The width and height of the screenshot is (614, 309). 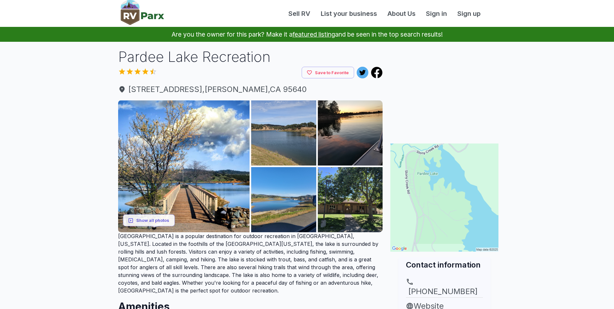 I want to click on img: AAcXr8rEbFOna5SYVfqOC8rUVqI6DNxCVlmLlxpS8tr42i9gKUfvA_6s58-xh18FF1A2qNjZAnHGMM5d1ugeMkwd_qAzqsMZh..., so click(x=350, y=199).